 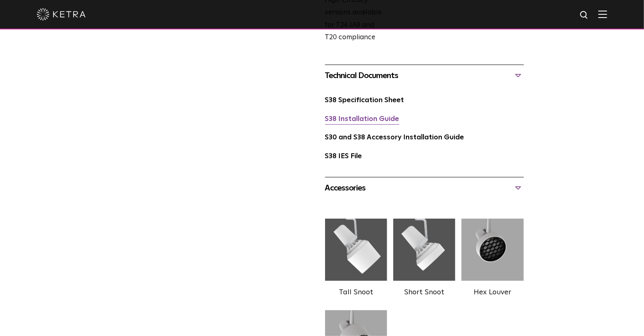 What do you see at coordinates (356, 250) in the screenshot?
I see `img: 561d9251a6fee2cab6f1` at bounding box center [356, 250].